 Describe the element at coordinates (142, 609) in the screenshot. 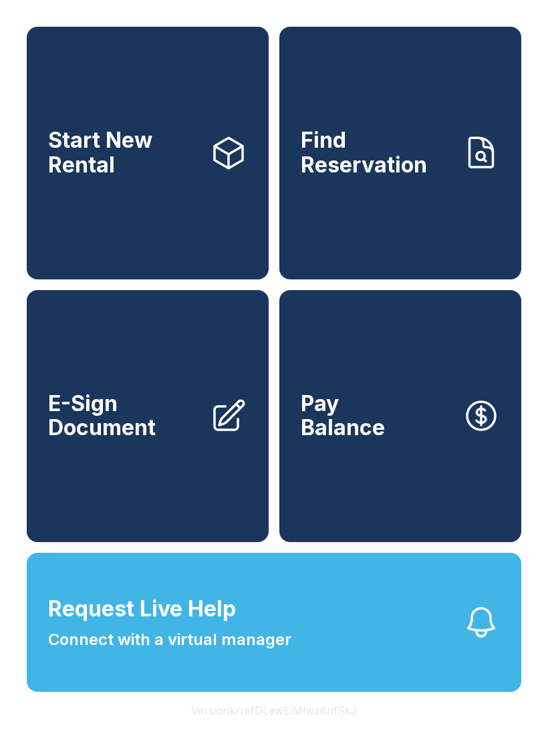

I see `span: Request Live Help` at that location.